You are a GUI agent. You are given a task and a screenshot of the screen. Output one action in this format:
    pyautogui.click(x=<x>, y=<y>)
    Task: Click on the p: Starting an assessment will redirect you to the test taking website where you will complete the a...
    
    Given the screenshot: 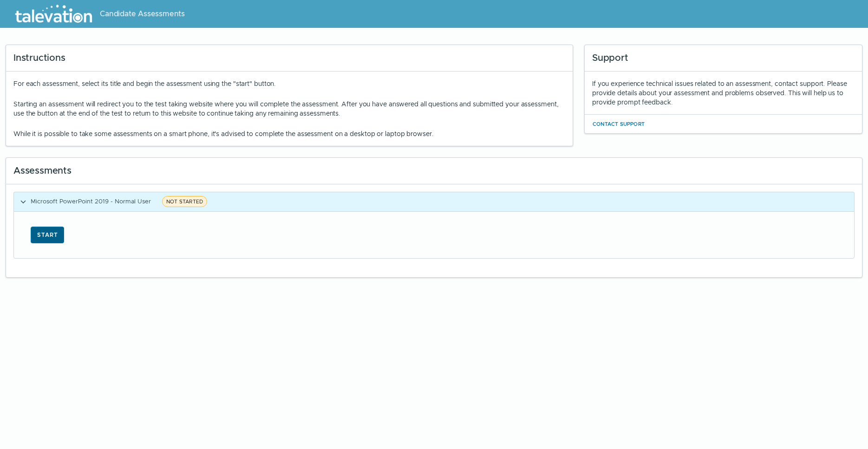 What is the action you would take?
    pyautogui.click(x=289, y=109)
    